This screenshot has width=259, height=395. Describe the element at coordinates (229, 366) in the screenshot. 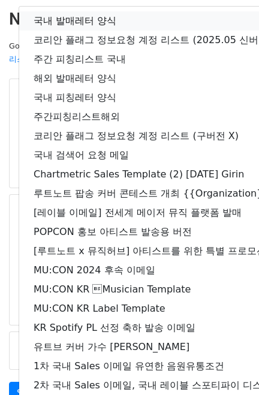

I see `div: Chat Widget` at that location.